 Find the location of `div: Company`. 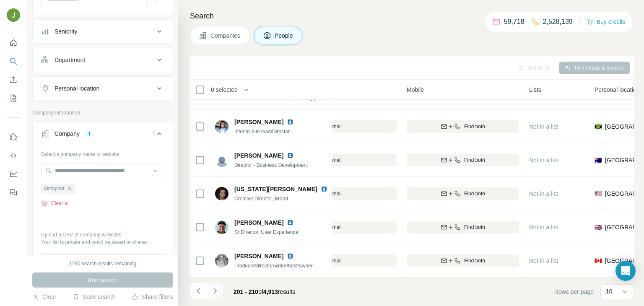

div: Company is located at coordinates (67, 134).